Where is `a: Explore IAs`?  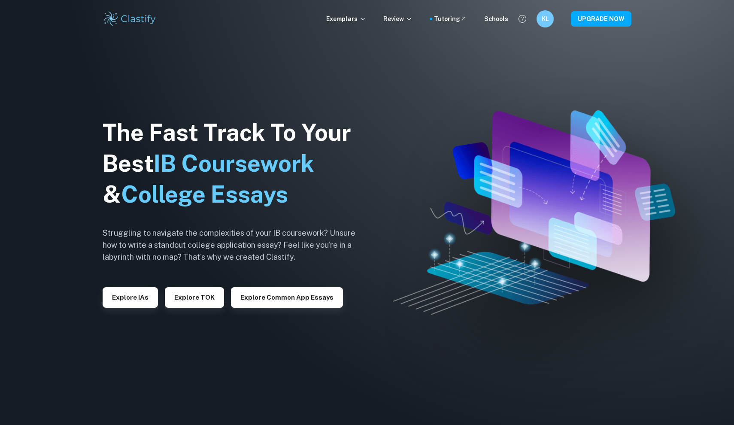 a: Explore IAs is located at coordinates (130, 297).